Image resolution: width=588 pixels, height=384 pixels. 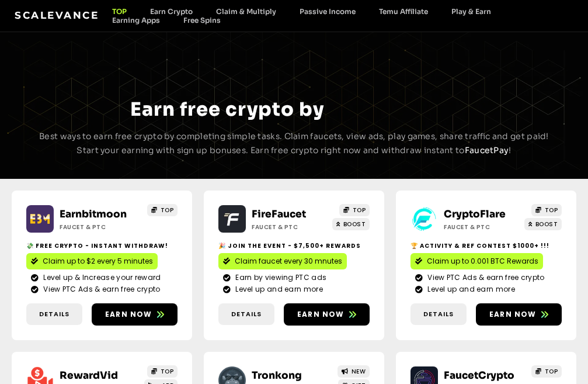 I want to click on p: Best ways to earn free crypto by completing simple tasks. Claim faucets, view ads, play games, sh..., so click(x=294, y=143).